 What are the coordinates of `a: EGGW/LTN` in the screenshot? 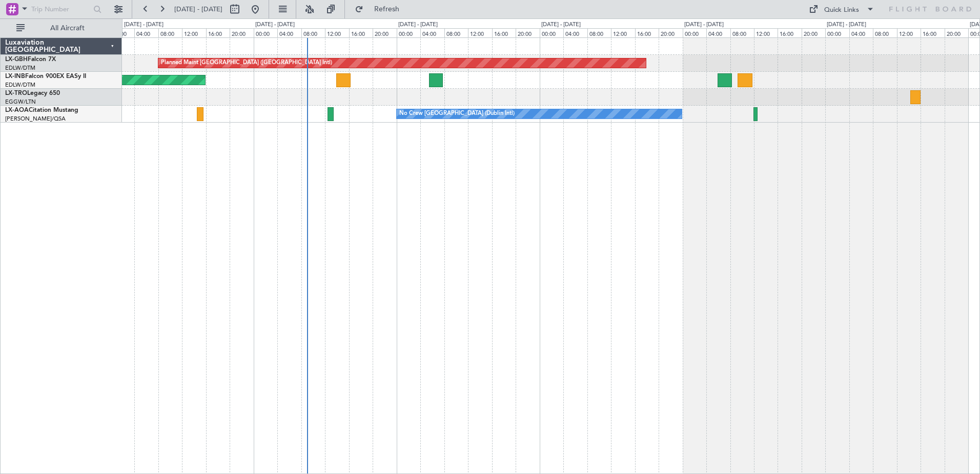 It's located at (20, 102).